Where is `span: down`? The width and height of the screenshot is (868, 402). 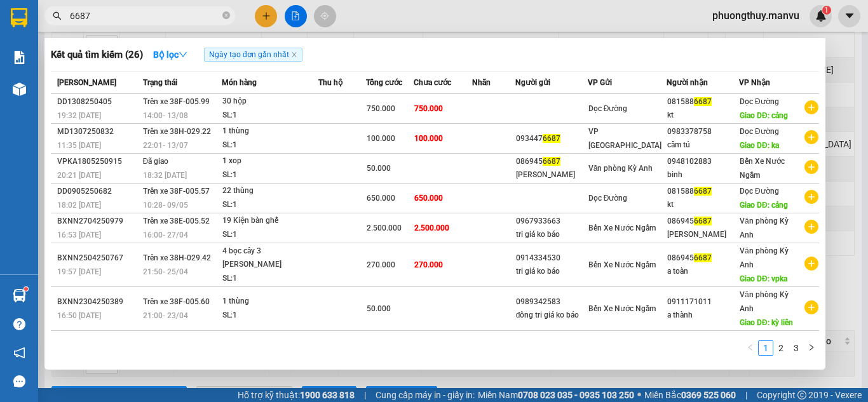 span: down is located at coordinates (183, 55).